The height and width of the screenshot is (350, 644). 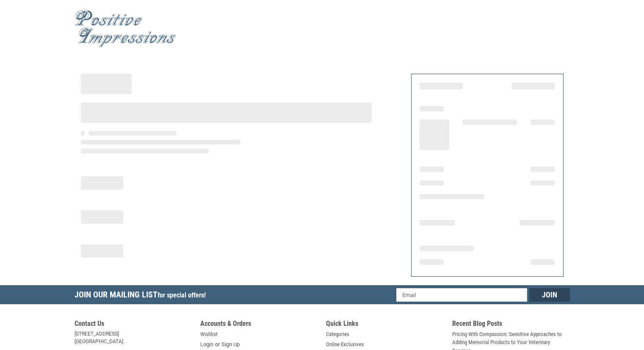 What do you see at coordinates (259, 324) in the screenshot?
I see `h5: Accounts & Orders` at bounding box center [259, 324].